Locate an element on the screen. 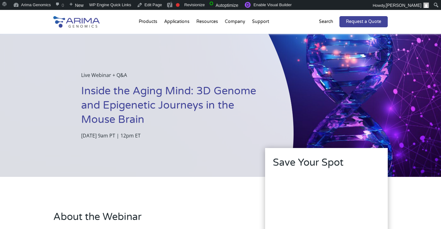 The height and width of the screenshot is (229, 441). img: Arima-Genomics-logo is located at coordinates (77, 22).